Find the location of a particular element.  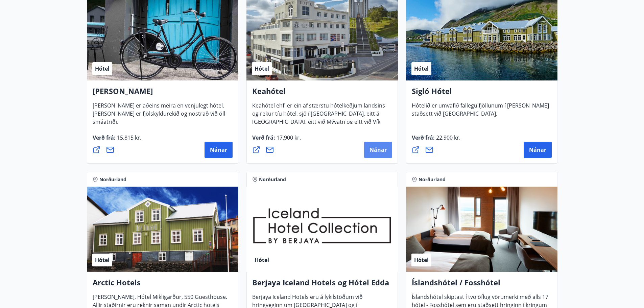

h4: Sigló Hótel is located at coordinates (482, 94).